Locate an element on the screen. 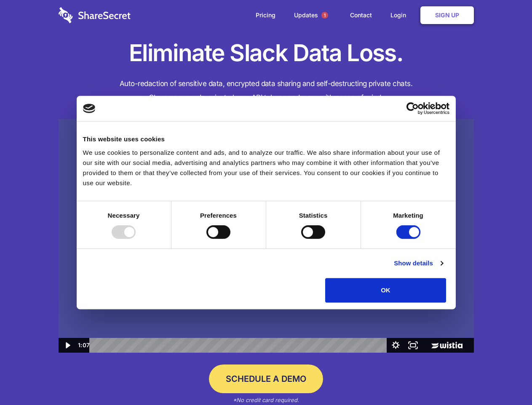 The image size is (532, 405). button: OK is located at coordinates (385, 290).